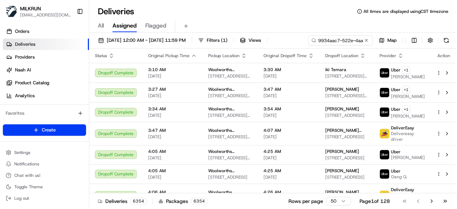  Describe the element at coordinates (289, 70) in the screenshot. I see `span: 3:30 AM` at that location.